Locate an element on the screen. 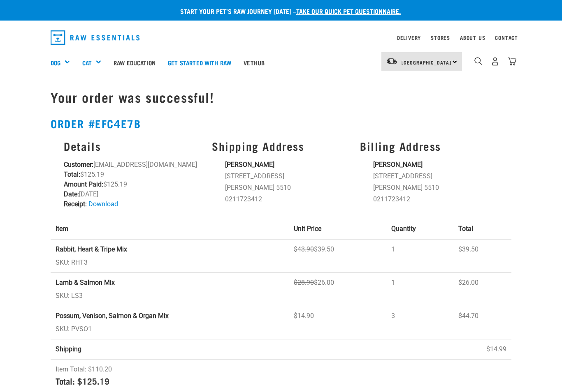 Image resolution: width=562 pixels, height=392 pixels. strike: $28.90 is located at coordinates (303, 282).